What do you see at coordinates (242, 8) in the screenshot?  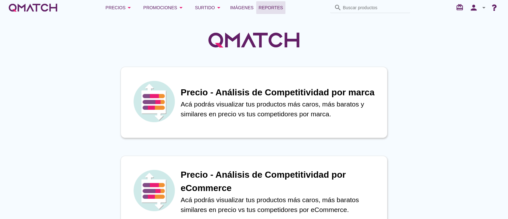 I see `span: Imágenes` at bounding box center [242, 8].